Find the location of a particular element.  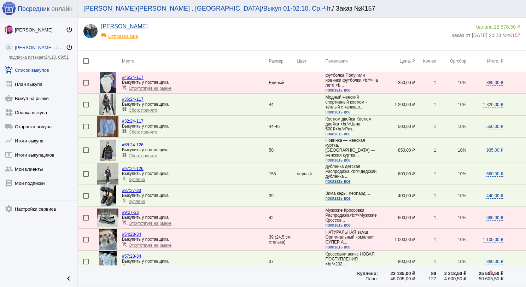

div: 42 is located at coordinates (283, 218).